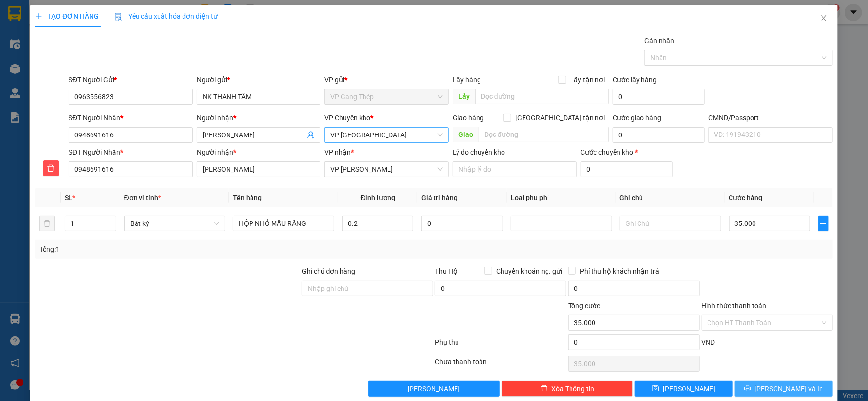  Describe the element at coordinates (337, 152) in the screenshot. I see `span: VP nhận` at that location.